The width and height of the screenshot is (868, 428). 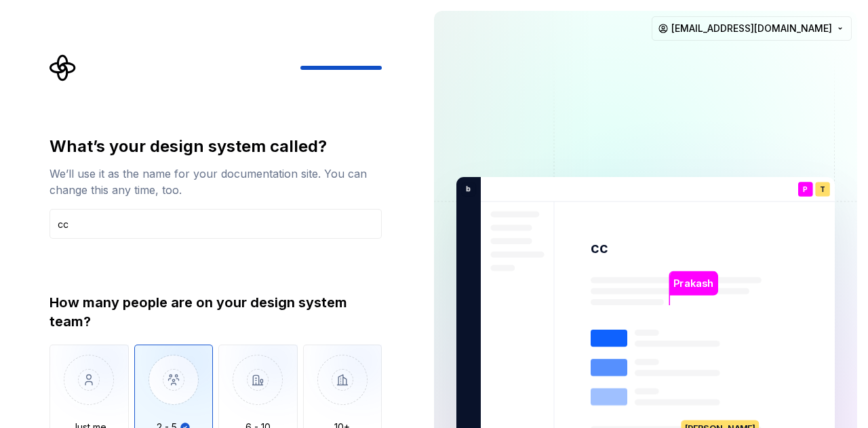 What do you see at coordinates (216, 147) in the screenshot?
I see `div: What’s your design system called?` at bounding box center [216, 147].